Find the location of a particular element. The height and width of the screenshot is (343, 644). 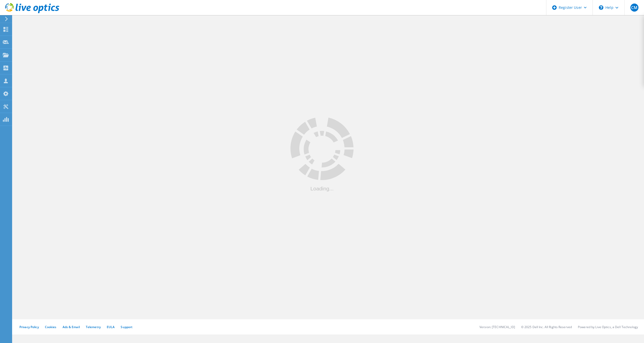

a: Support is located at coordinates (127, 327).